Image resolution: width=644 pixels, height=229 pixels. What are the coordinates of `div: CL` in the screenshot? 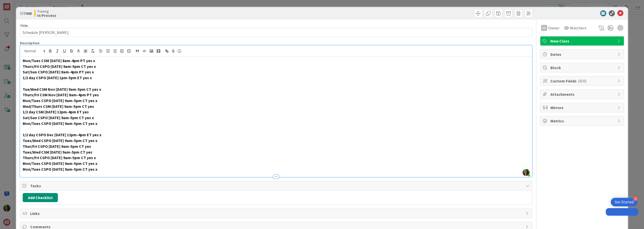 It's located at (544, 28).